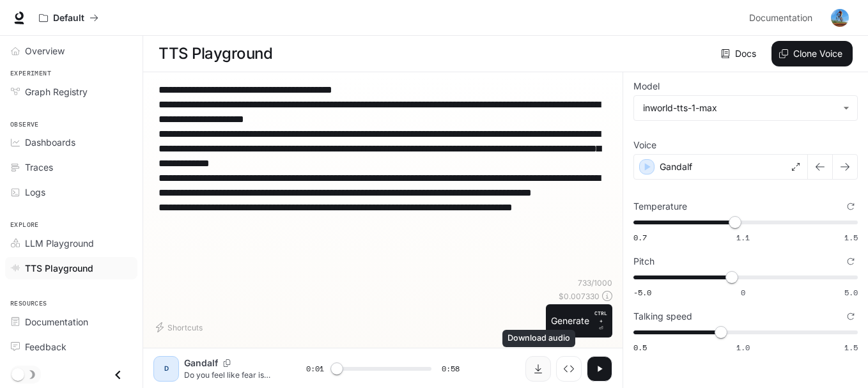 This screenshot has width=868, height=388. Describe the element at coordinates (35, 192) in the screenshot. I see `span: Logs` at that location.